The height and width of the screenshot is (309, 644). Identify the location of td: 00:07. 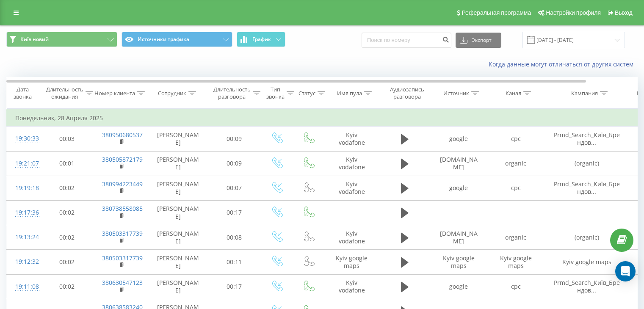
(234, 188).